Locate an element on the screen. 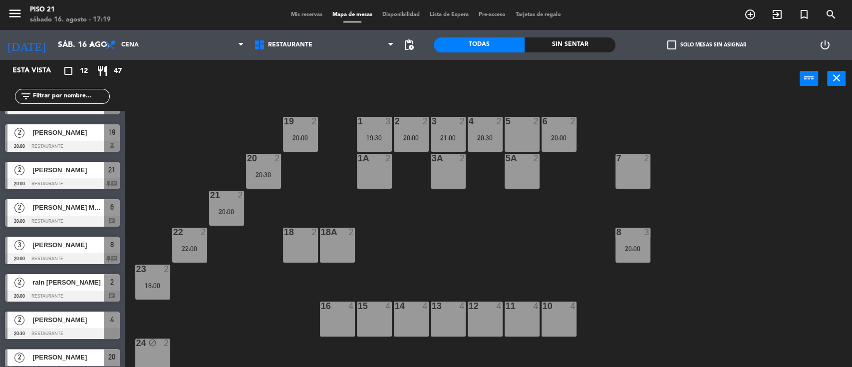 The image size is (852, 367). span: 4 is located at coordinates (112, 320).